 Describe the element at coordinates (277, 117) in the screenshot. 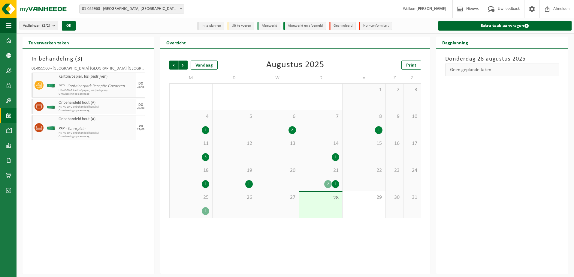

I see `span: 6` at that location.